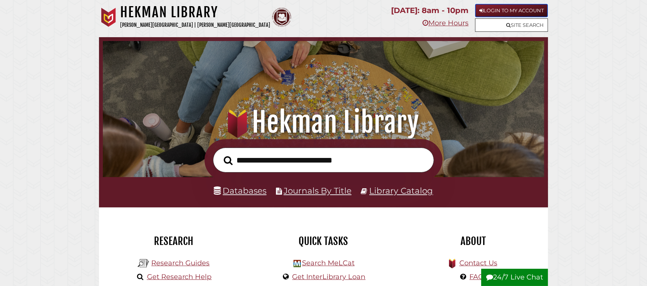 The image size is (647, 286). I want to click on a: Journals By Title, so click(317, 191).